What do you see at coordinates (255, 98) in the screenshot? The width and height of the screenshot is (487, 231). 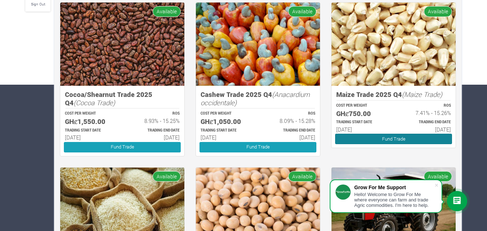 I see `i: (Anacardium occidentale)` at bounding box center [255, 98].